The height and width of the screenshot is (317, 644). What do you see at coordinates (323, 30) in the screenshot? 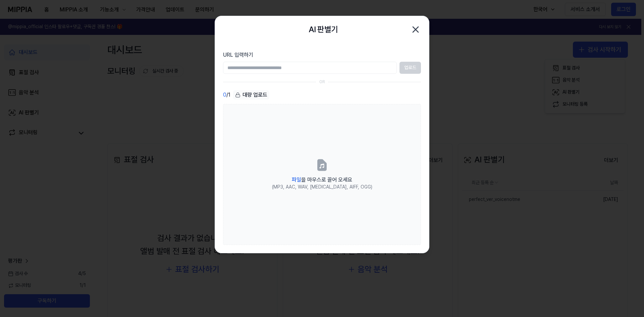
I see `h2: AI 판별기` at bounding box center [323, 30].